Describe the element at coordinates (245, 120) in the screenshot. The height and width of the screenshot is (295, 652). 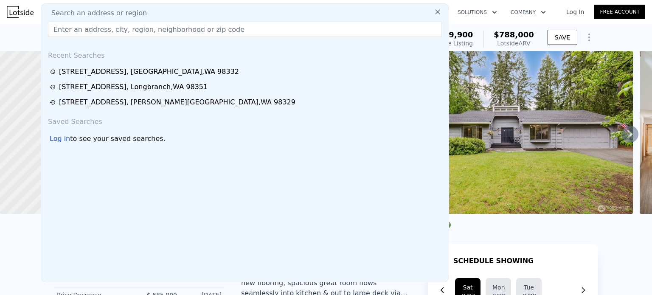
I see `div: Saved Searches` at that location.